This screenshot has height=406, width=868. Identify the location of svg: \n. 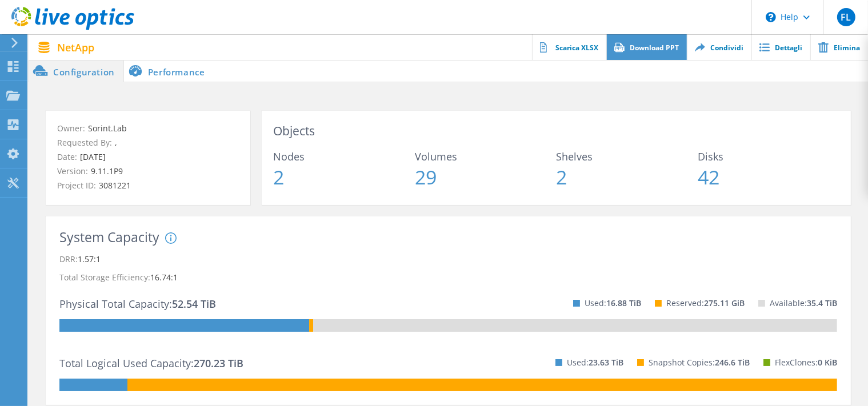
(771, 17).